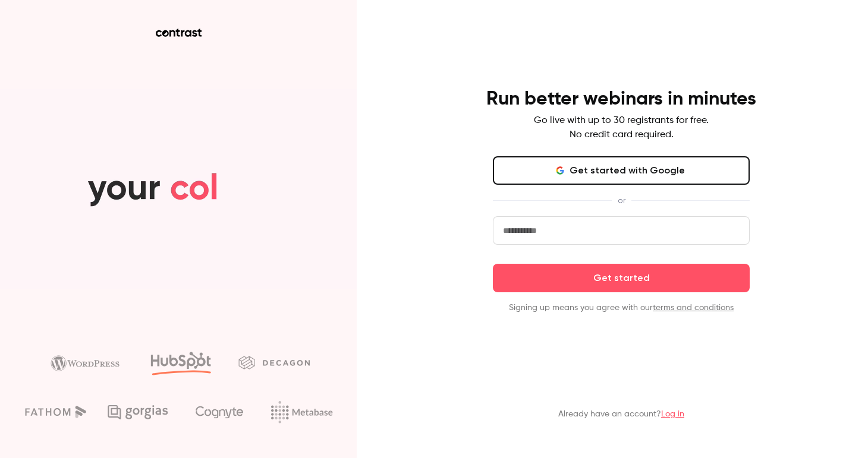 The width and height of the screenshot is (868, 458). Describe the element at coordinates (621, 128) in the screenshot. I see `p: Go live with up to 30 registrants for free. No credit card required.` at that location.